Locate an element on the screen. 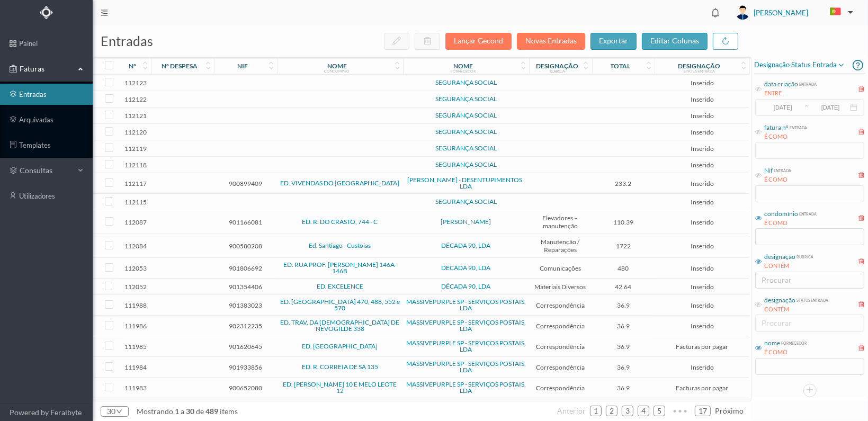  div: fornecedor is located at coordinates (463, 71).